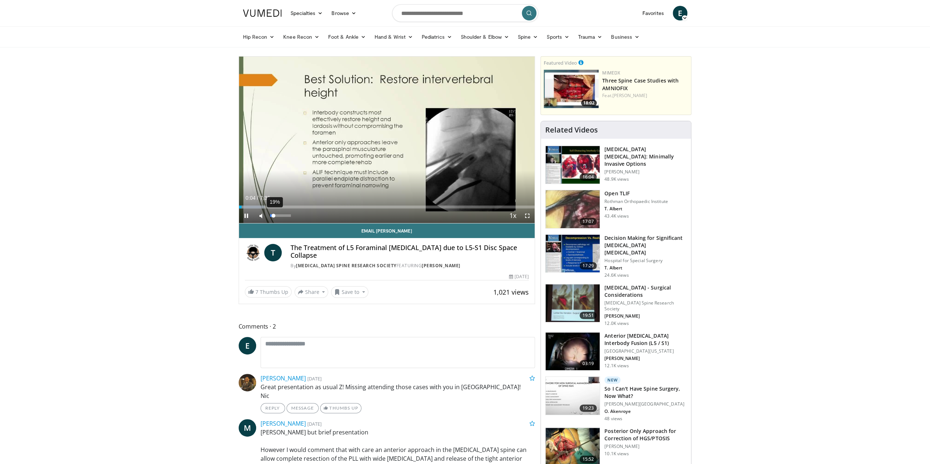 The width and height of the screenshot is (930, 464). I want to click on span: 1,021 views, so click(511, 292).